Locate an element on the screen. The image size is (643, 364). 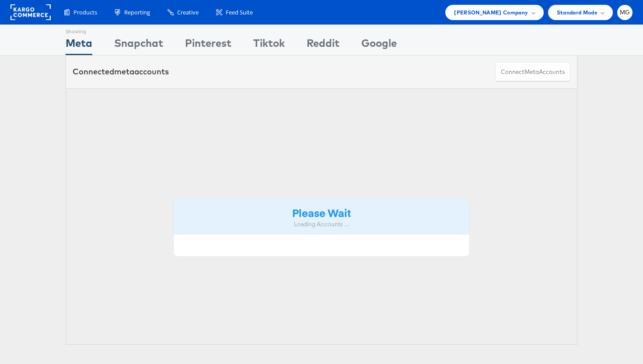
button: ConnectmetaAccounts is located at coordinates (533, 72).